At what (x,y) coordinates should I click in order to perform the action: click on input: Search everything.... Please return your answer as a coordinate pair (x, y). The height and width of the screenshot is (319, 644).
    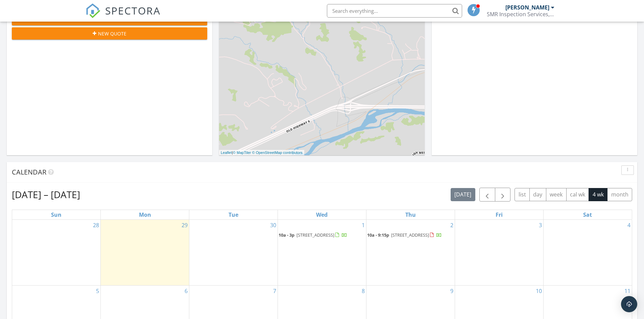
    Looking at the image, I should click on (394, 11).